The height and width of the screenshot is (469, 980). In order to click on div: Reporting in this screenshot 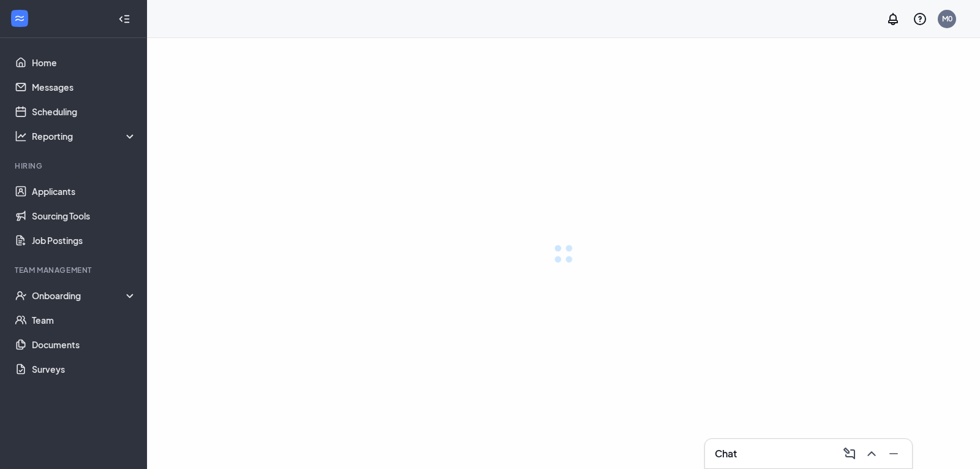, I will do `click(84, 136)`.